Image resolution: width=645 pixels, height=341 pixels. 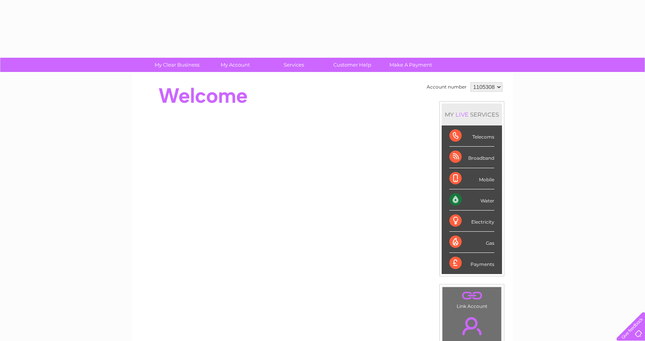 What do you see at coordinates (462, 114) in the screenshot?
I see `div: LIVE` at bounding box center [462, 114].